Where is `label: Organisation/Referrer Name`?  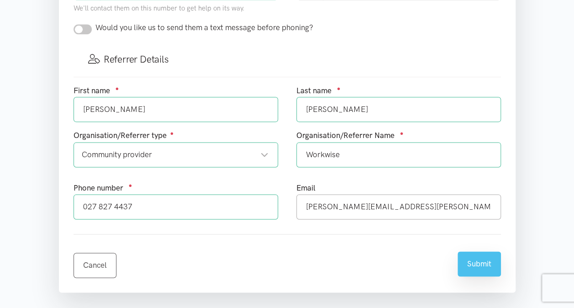
label: Organisation/Referrer Name is located at coordinates (345, 135).